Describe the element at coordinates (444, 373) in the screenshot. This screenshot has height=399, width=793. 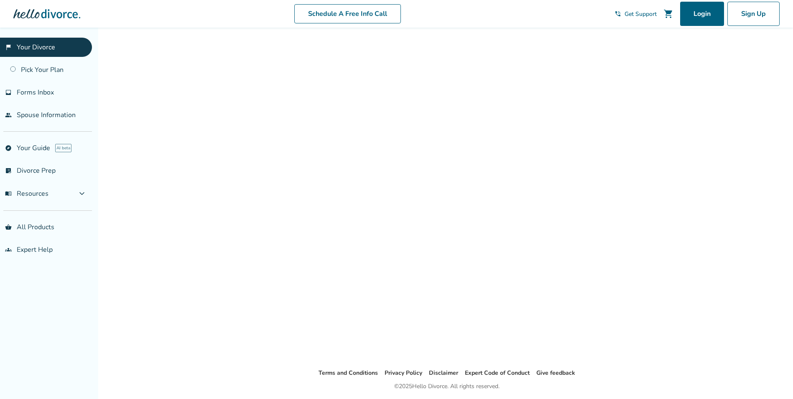
I see `li: Disclaimer` at that location.